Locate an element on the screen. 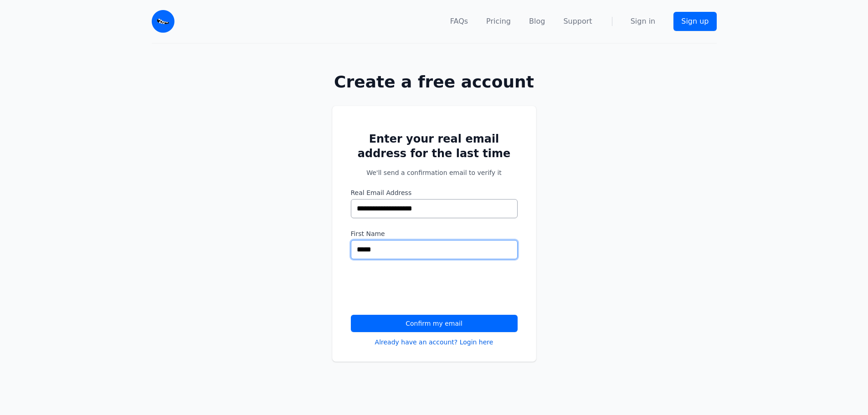 This screenshot has width=868, height=415. a: Sign in is located at coordinates (643, 21).